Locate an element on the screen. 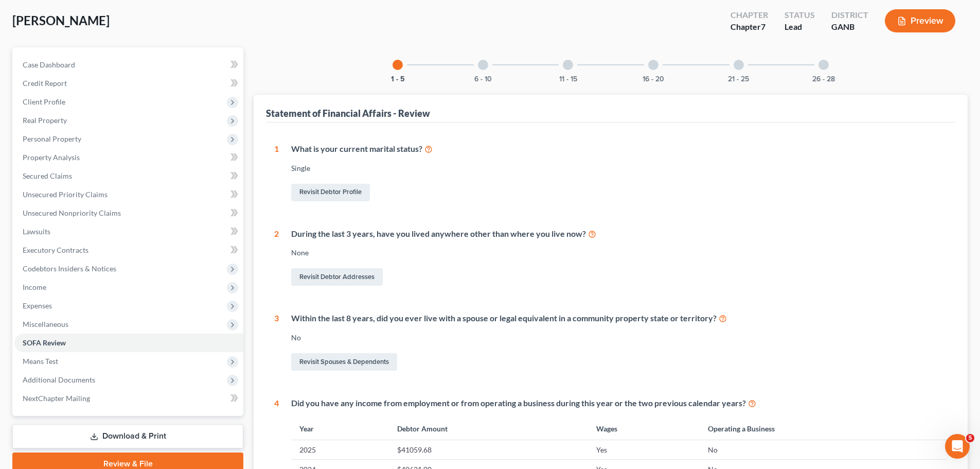  div: 2 is located at coordinates (276, 258).